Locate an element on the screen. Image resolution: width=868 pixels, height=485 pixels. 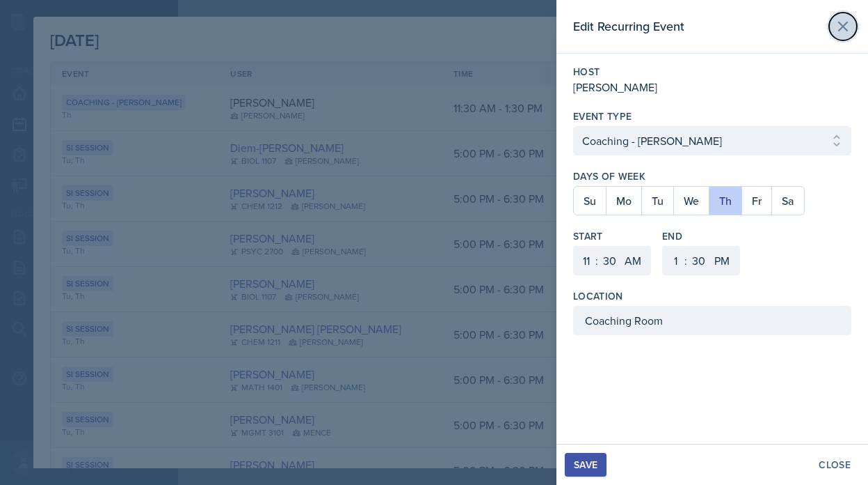
label: Days of Week is located at coordinates (712, 176).